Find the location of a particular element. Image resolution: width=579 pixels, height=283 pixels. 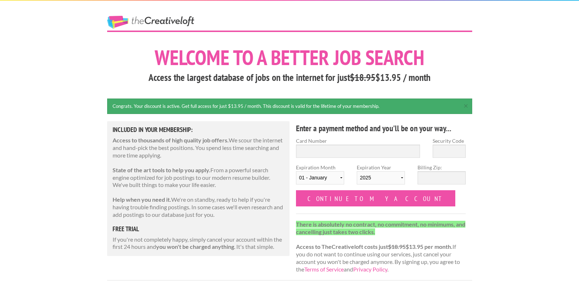

h5: Included in Your Membership: is located at coordinates (198, 130).